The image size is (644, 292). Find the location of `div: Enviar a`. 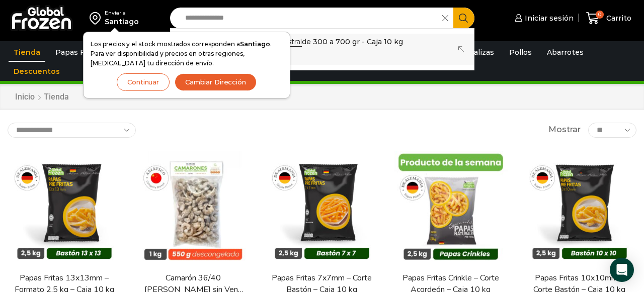

div: Enviar a is located at coordinates (122, 13).